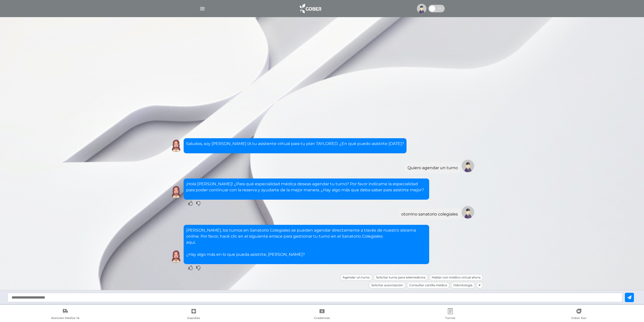 The width and height of the screenshot is (644, 322). Describe the element at coordinates (193, 318) in the screenshot. I see `span: Guardias` at that location.